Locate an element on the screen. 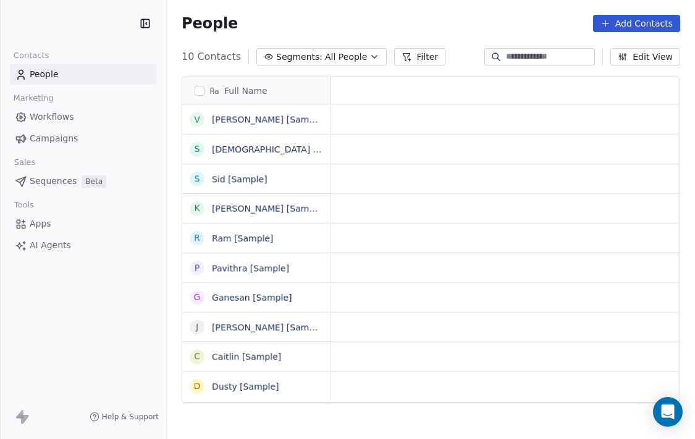 This screenshot has height=439, width=695. span: Help & Support is located at coordinates (130, 417).